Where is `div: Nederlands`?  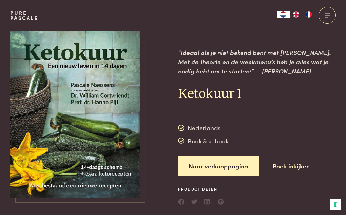 div: Nederlands is located at coordinates (203, 128).